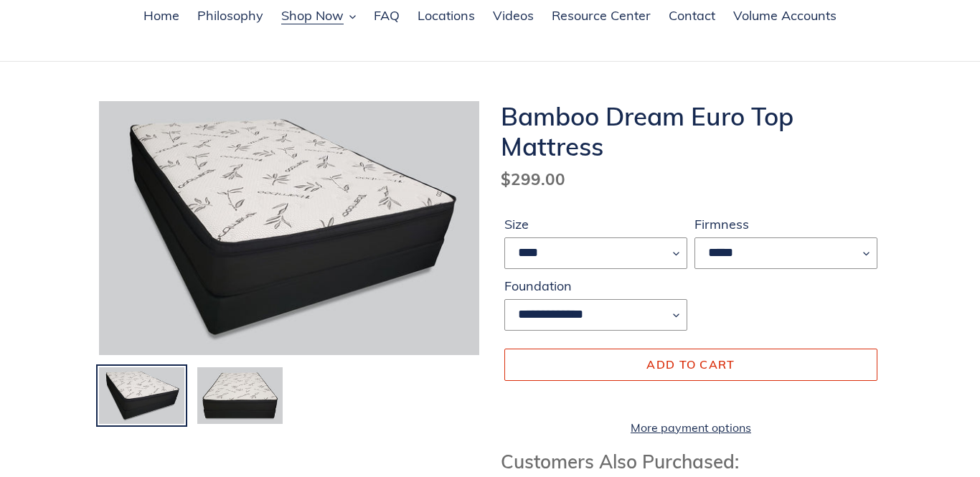 This screenshot has width=980, height=477. What do you see at coordinates (319, 16) in the screenshot?
I see `button: Shop Now` at bounding box center [319, 16].